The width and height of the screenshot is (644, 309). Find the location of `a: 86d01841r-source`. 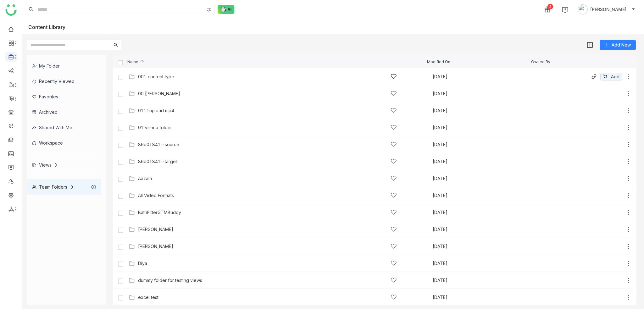

a: 86d01841r-source is located at coordinates (159, 144).